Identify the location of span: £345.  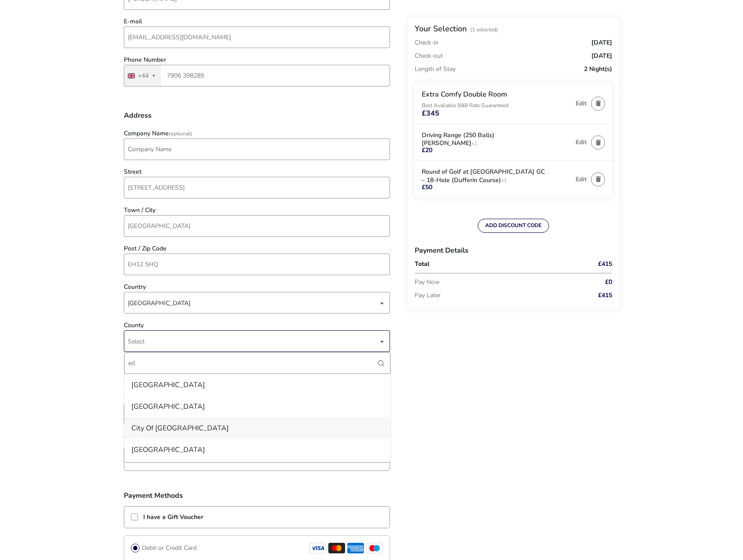
(430, 113).